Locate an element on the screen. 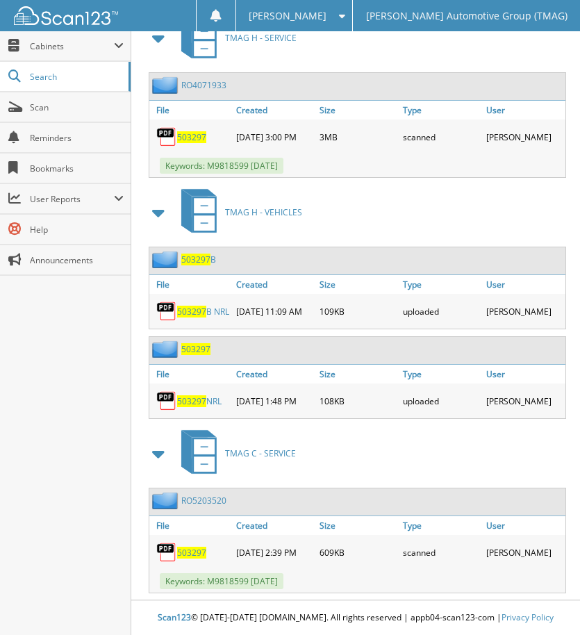  span: Scan is located at coordinates (76, 107).